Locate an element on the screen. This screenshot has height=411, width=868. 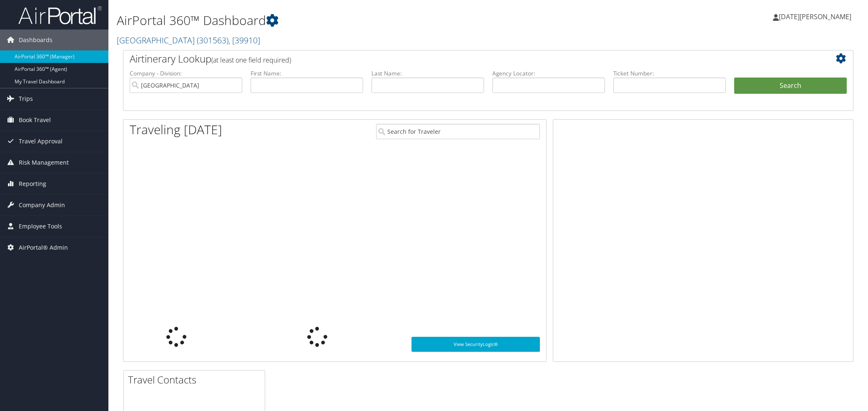
span: AirPortal® Admin is located at coordinates (44, 248).